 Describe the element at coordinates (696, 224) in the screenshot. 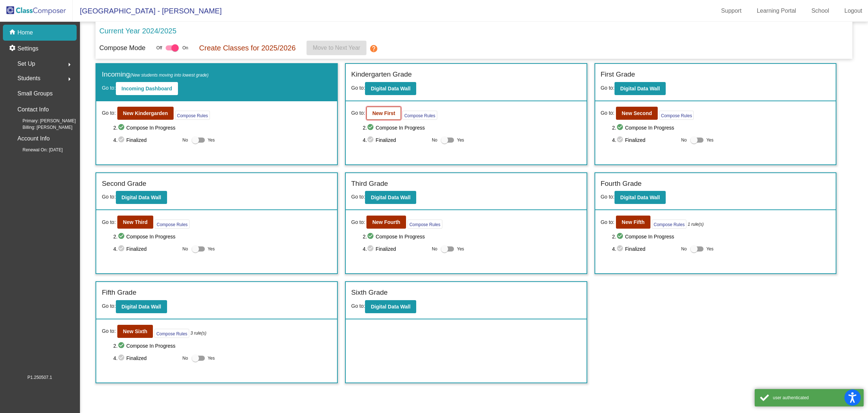

I see `i: 1 rule(s)` at that location.